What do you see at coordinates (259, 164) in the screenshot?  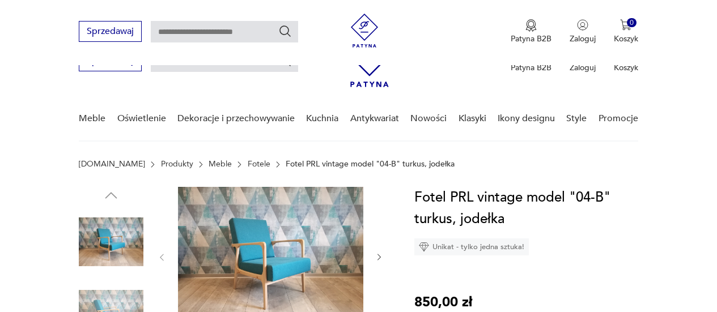 I see `a: Fotele` at bounding box center [259, 164].